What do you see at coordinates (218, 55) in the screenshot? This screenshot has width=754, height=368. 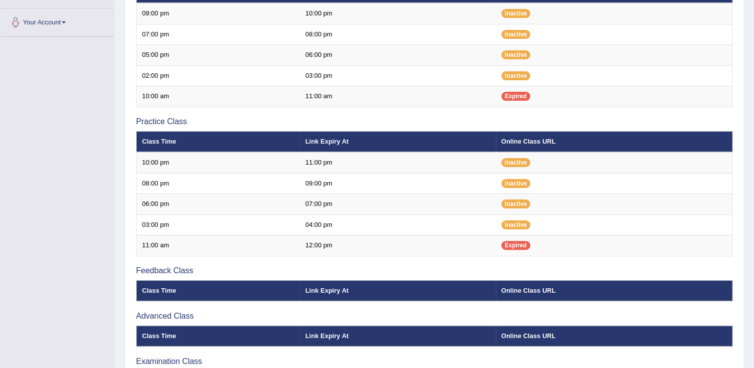 I see `td: 05:00 pm` at bounding box center [218, 55].